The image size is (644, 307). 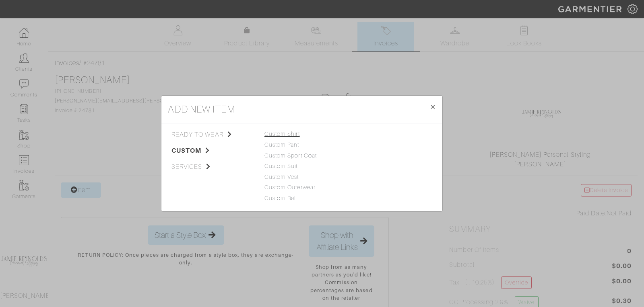 What do you see at coordinates (281, 198) in the screenshot?
I see `a: Custom Belt` at bounding box center [281, 198].